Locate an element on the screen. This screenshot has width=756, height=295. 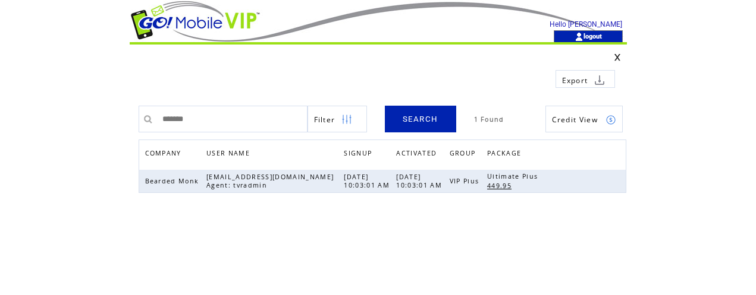
span: GROUP is located at coordinates (464, 155).